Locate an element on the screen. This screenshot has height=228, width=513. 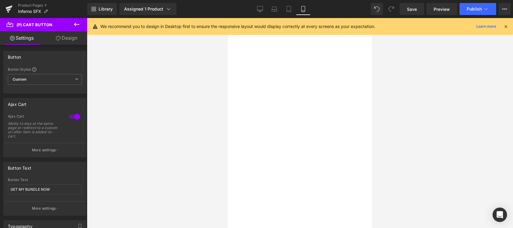
span: Save is located at coordinates (412, 9).